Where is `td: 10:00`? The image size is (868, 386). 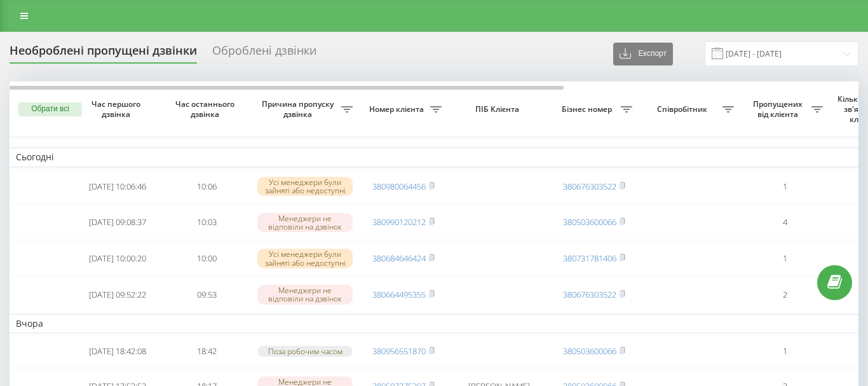 td: 10:00 is located at coordinates (207, 258).